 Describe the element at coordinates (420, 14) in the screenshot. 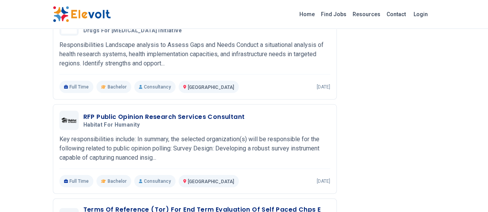

I see `a: Login` at that location.